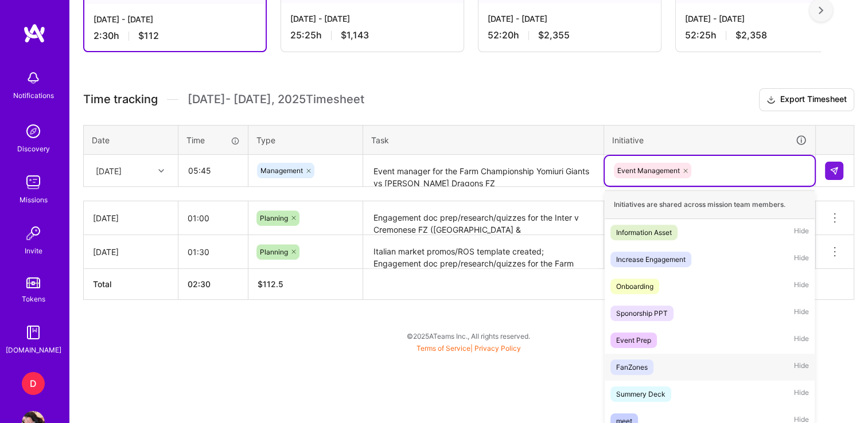 The width and height of the screenshot is (868, 423). What do you see at coordinates (635, 286) in the screenshot?
I see `div: Onboarding` at bounding box center [635, 286].